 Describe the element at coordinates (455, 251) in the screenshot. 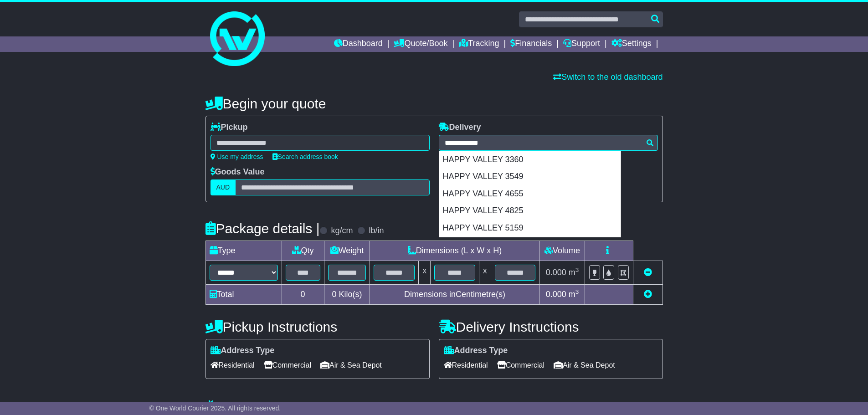

I see `td: Dimensions (L x W x H)` at that location.